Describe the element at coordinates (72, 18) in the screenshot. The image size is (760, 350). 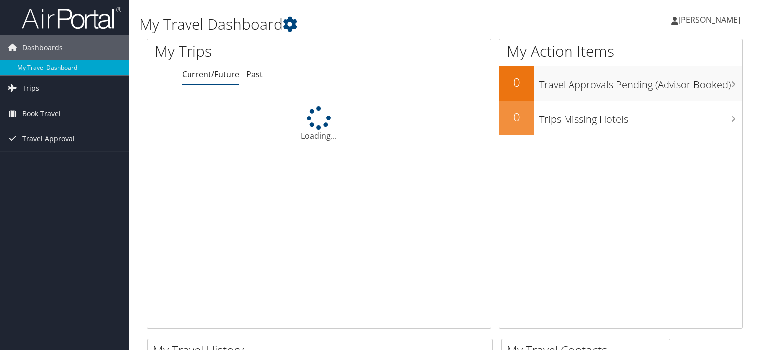
I see `img: airportal-logo.png` at that location.